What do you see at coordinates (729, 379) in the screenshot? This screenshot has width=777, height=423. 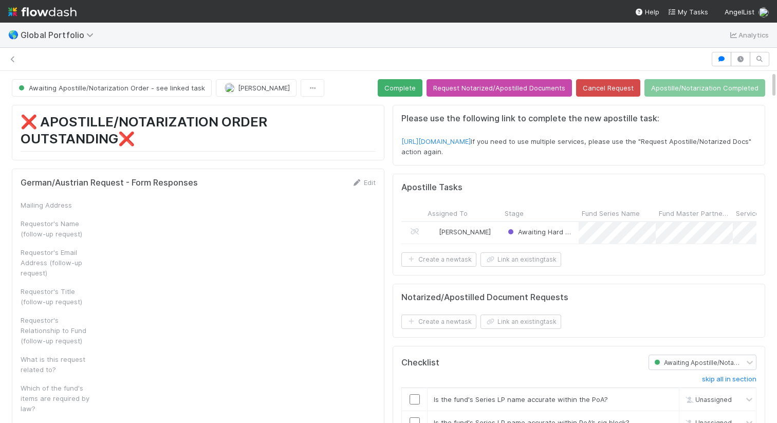 I see `h6: skip all in section` at bounding box center [729, 379].